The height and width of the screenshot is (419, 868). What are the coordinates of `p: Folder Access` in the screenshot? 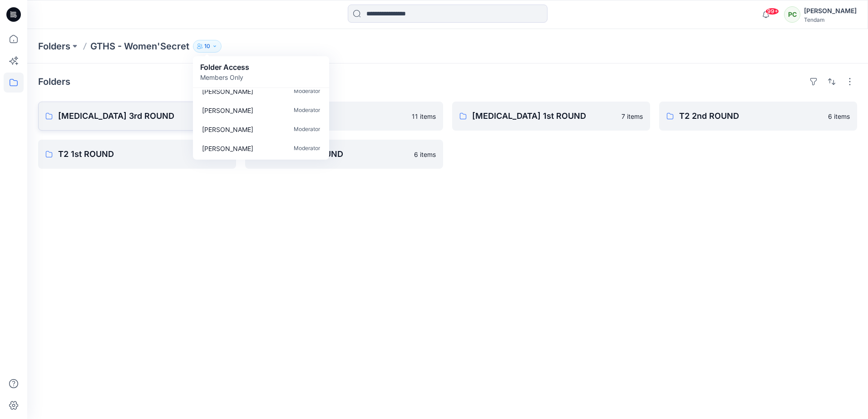 It's located at (225, 67).